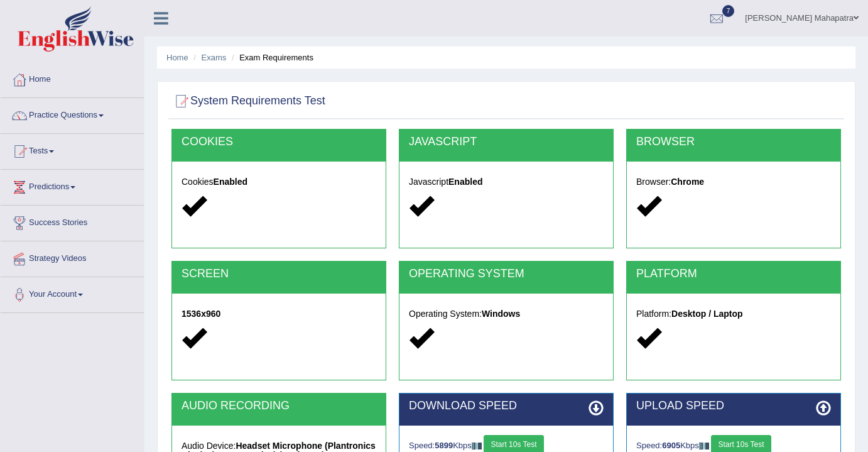 This screenshot has width=868, height=452. What do you see at coordinates (214, 57) in the screenshot?
I see `a: Exams` at bounding box center [214, 57].